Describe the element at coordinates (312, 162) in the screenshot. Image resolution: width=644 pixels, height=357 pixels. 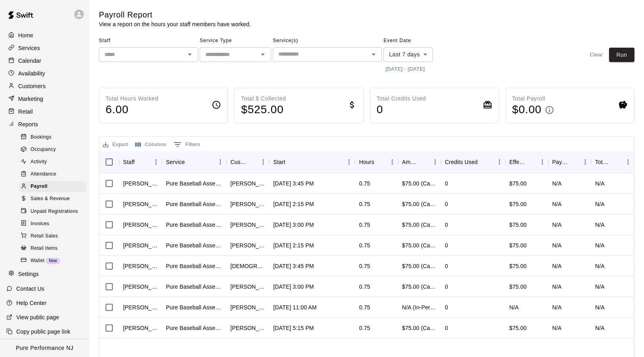
I see `div: Start` at that location.